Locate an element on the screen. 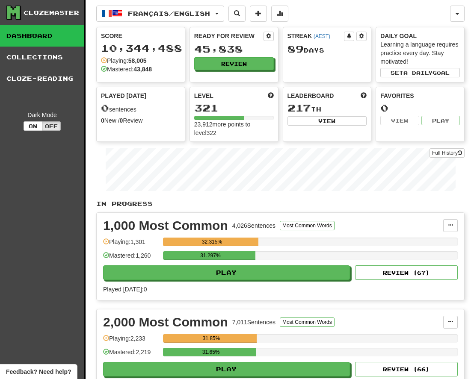  div: Playing: 1,301 is located at coordinates (131, 245).